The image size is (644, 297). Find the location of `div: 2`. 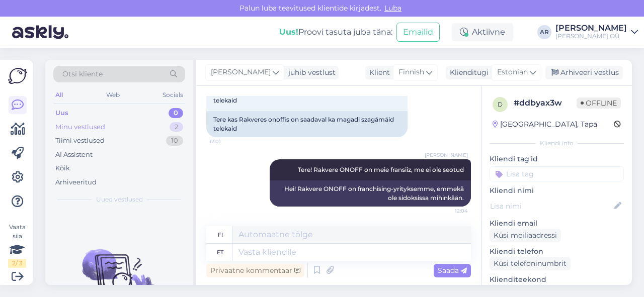

div: 2 is located at coordinates (176, 127).